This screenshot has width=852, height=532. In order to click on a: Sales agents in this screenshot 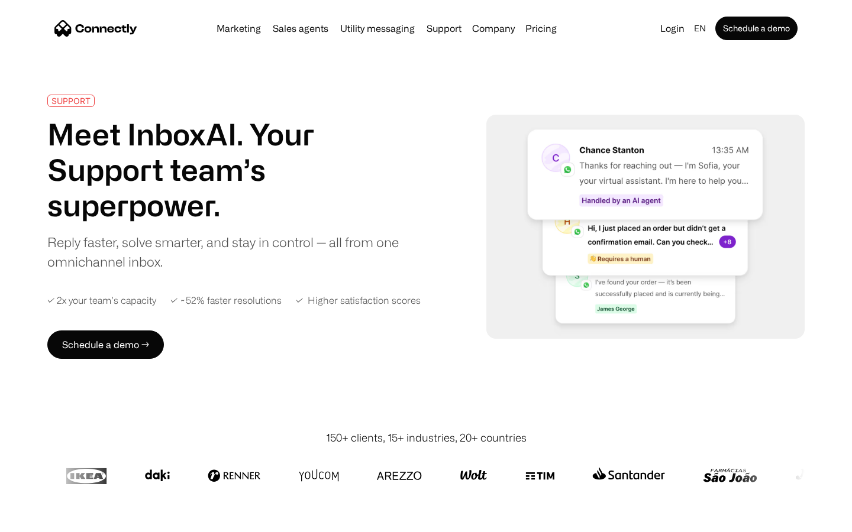, I will do `click(300, 28)`.